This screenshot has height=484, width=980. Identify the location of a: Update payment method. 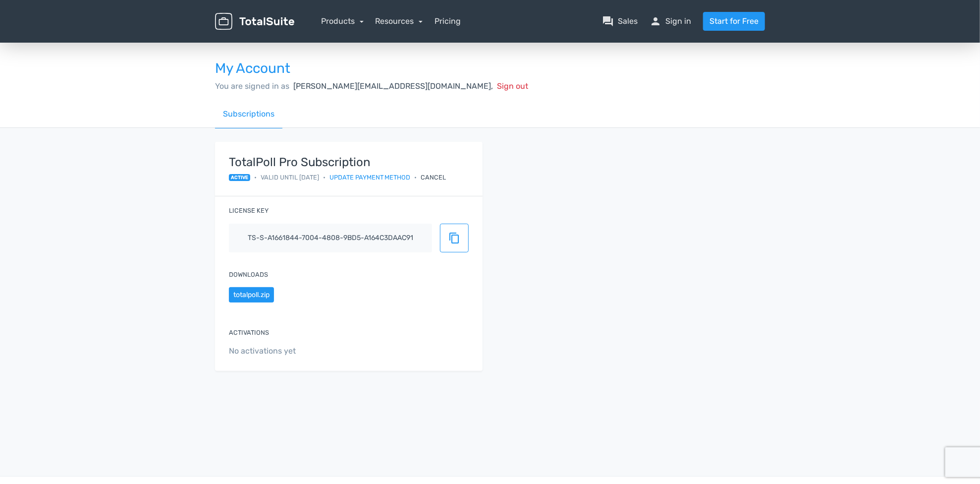
(370, 177).